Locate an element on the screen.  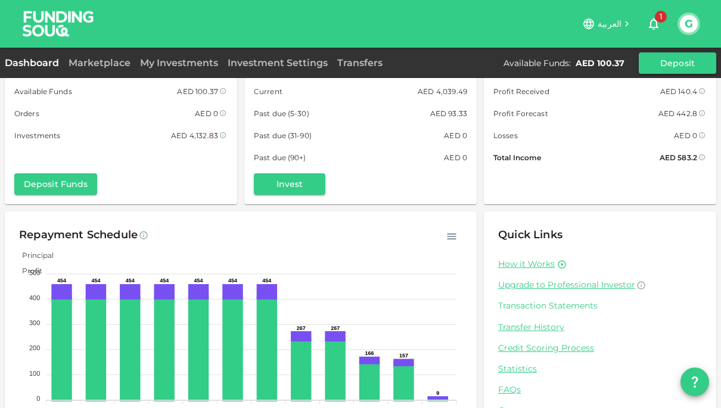
span: Past due (31-90) is located at coordinates (282, 135).